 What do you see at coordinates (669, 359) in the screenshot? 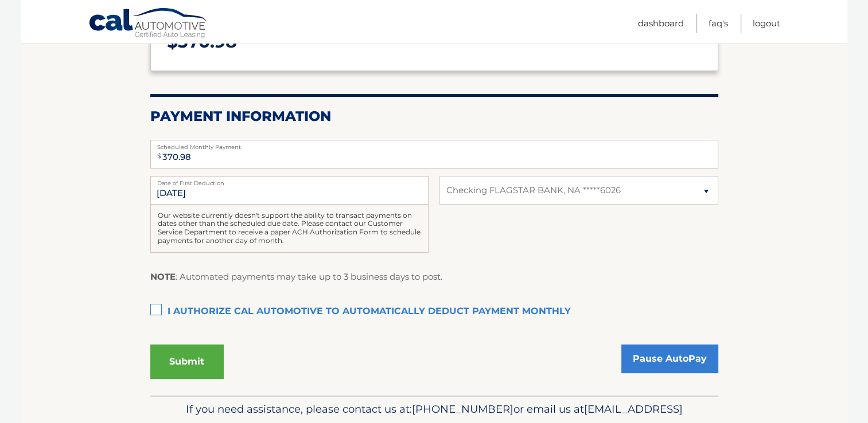
I see `a: Pause AutoPay` at bounding box center [669, 359].